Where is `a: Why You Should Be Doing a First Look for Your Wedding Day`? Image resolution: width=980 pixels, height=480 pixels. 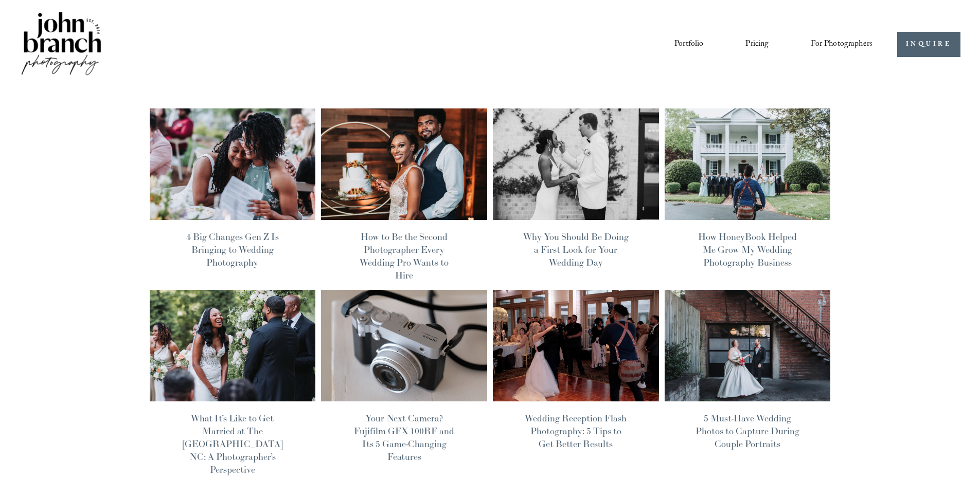 a: Why You Should Be Doing a First Look for Your Wedding Day is located at coordinates (576, 249).